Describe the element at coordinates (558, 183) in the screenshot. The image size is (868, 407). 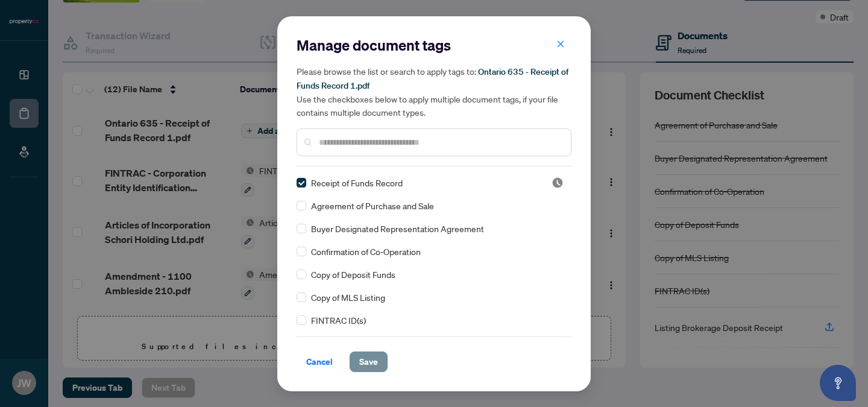
I see `img: status` at that location.